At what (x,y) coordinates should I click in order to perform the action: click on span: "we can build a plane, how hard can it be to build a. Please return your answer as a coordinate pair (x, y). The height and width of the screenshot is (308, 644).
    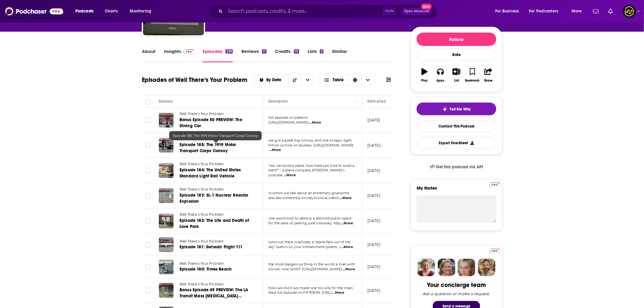
    Looking at the image, I should click on (312, 166).